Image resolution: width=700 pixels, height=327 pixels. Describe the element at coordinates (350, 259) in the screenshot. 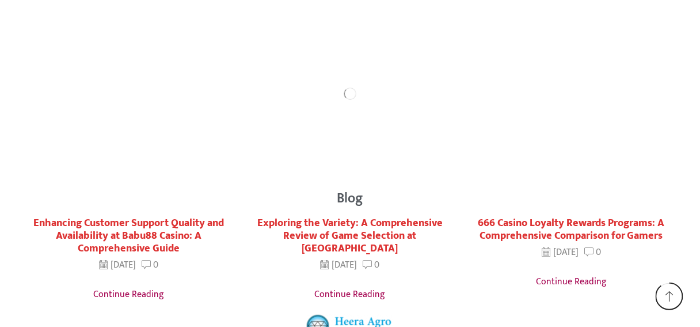

I see `div: 6 / 16` at that location.